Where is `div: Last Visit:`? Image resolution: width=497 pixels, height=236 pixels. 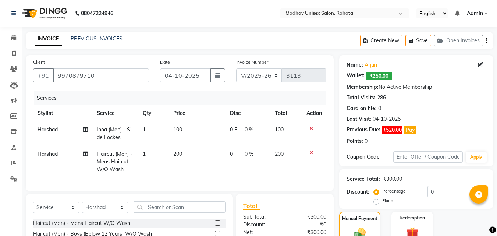
div: Last Visit: is located at coordinates (358, 119).